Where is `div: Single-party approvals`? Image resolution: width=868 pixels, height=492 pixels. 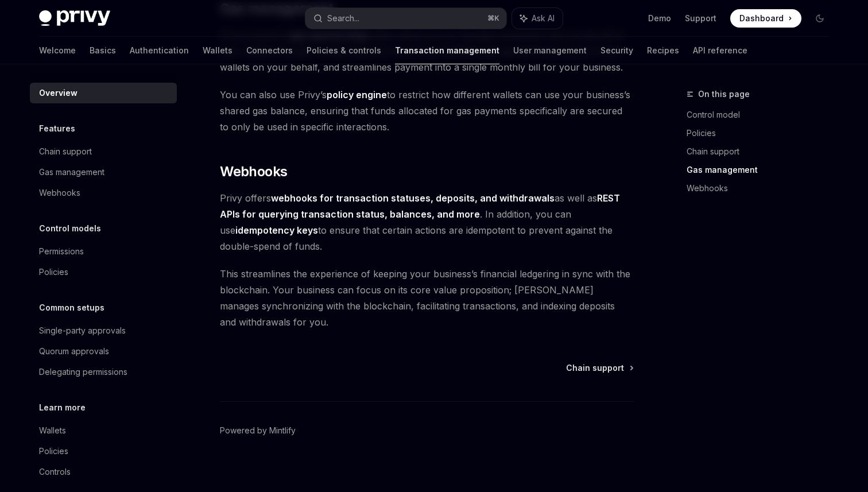
div: Single-party approvals is located at coordinates (82, 331).